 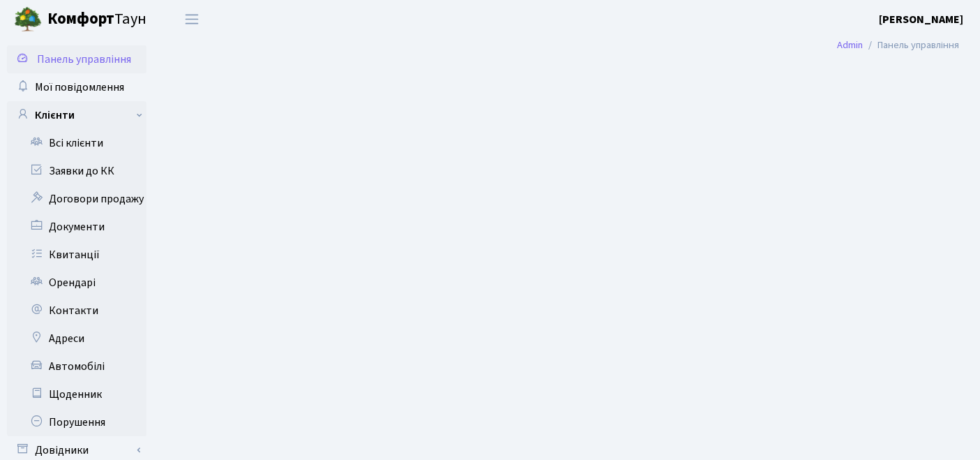 I want to click on a: Адреси, so click(x=77, y=339).